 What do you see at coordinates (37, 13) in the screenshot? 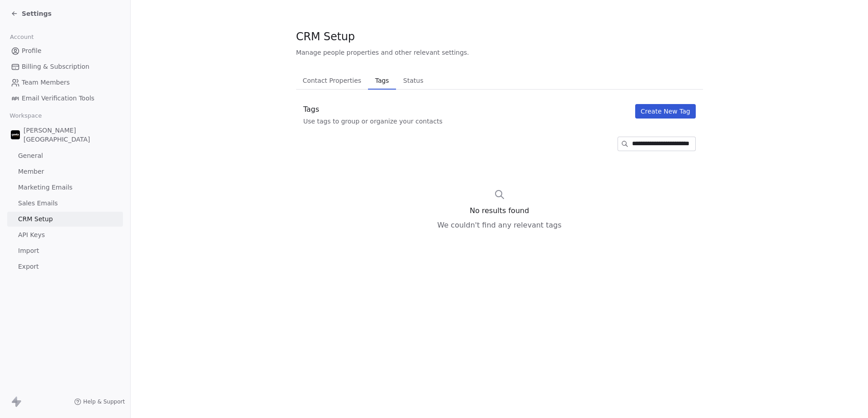
I see `span: Settings` at bounding box center [37, 13].